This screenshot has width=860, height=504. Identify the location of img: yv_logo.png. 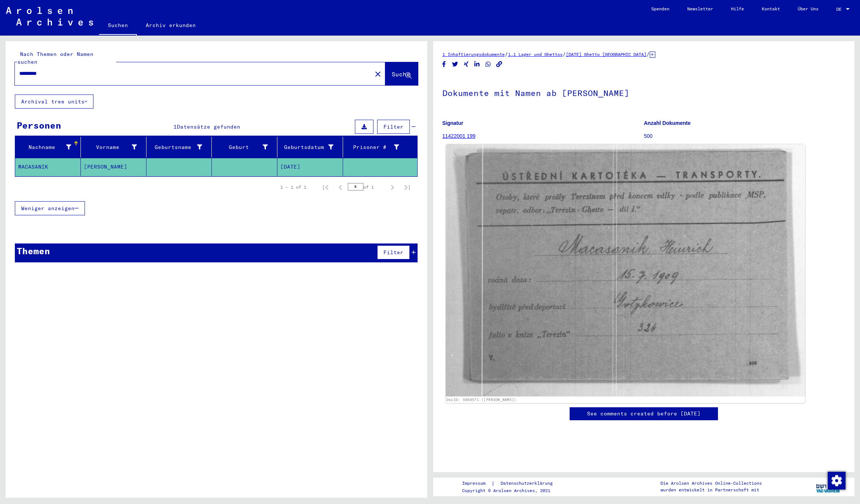
(829, 487).